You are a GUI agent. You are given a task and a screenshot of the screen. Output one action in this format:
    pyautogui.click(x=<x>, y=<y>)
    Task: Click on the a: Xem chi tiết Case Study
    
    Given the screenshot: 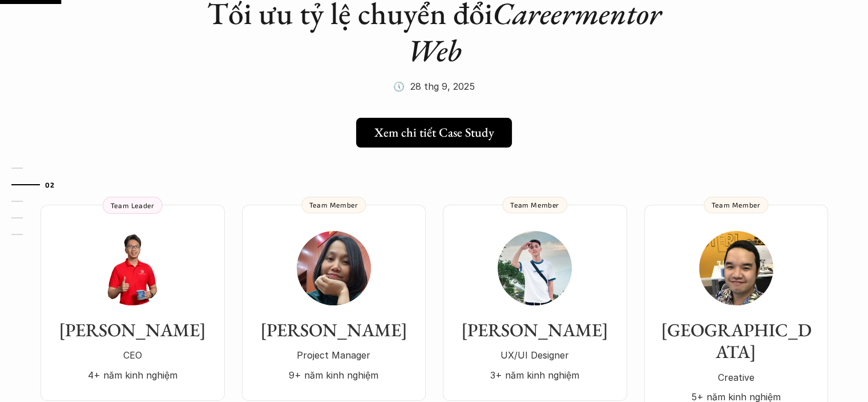 What is the action you would take?
    pyautogui.click(x=434, y=133)
    